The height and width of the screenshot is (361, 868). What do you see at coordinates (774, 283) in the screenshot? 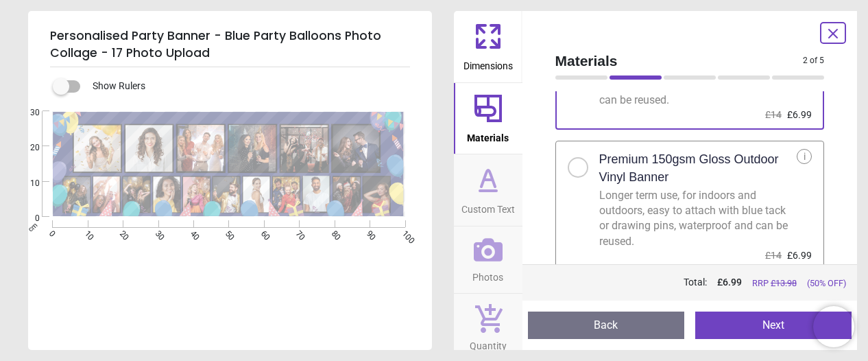
I see `span: RRP` at bounding box center [774, 283].